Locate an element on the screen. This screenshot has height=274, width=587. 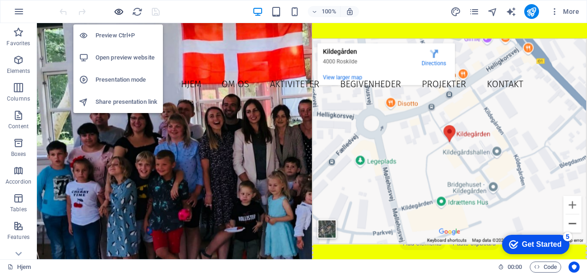
i: Navigator is located at coordinates (493, 12).